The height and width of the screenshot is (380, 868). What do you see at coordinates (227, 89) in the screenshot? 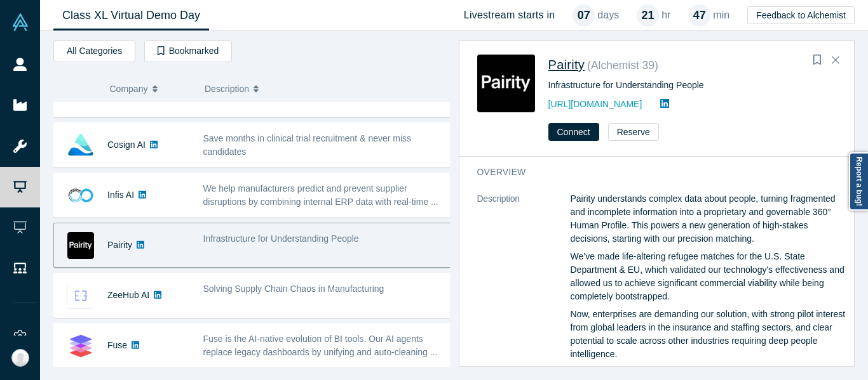
I see `span: Description` at bounding box center [227, 89].